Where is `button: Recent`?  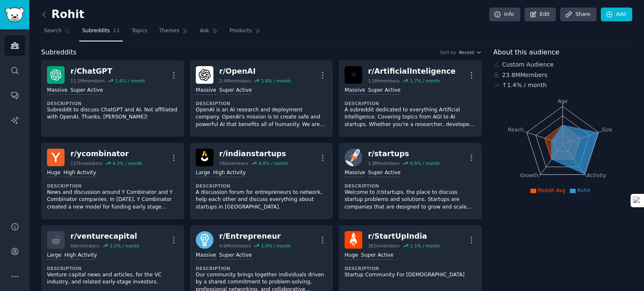
button: Recent is located at coordinates (470, 52).